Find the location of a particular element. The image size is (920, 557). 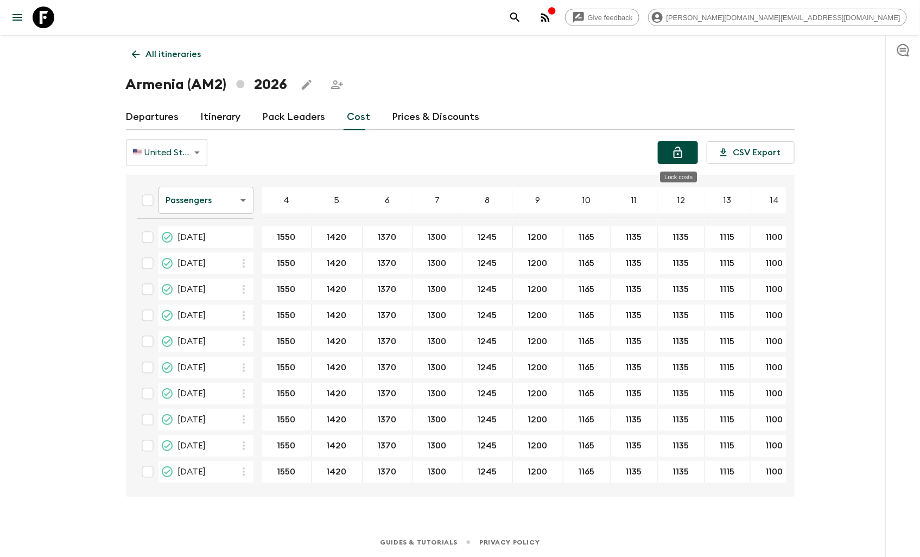

div: 24 May 2026; 11 is located at coordinates (634, 263).